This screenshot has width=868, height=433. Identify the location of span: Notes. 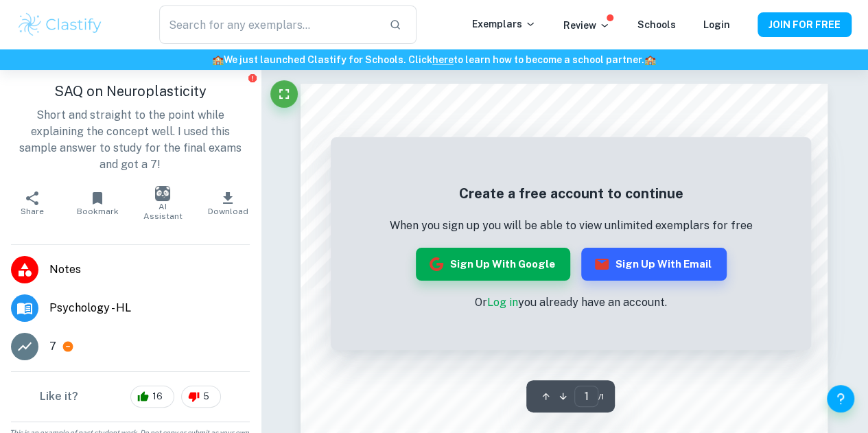
(150, 270).